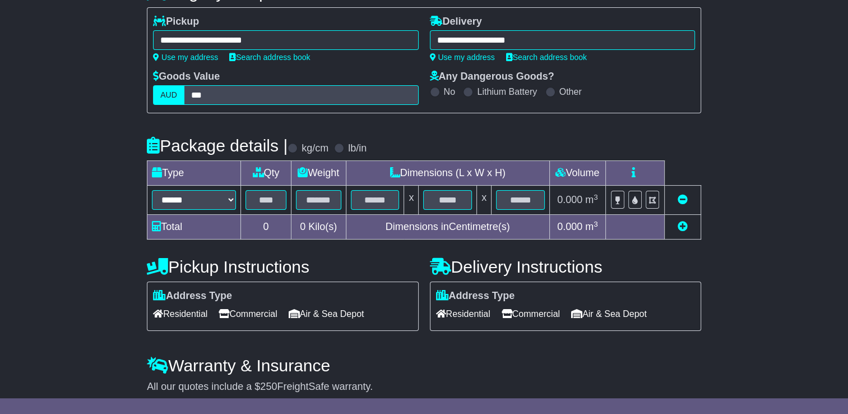 This screenshot has width=848, height=414. I want to click on label: kg/cm, so click(315, 148).